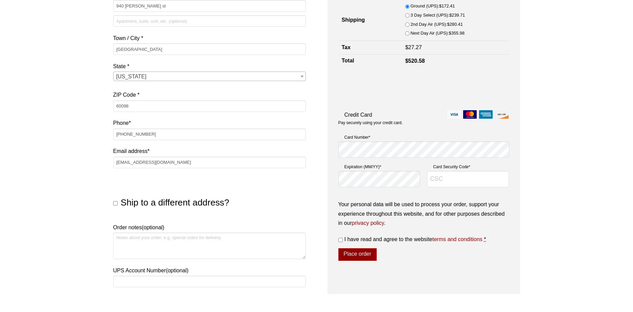 Image resolution: width=633 pixels, height=312 pixels. Describe the element at coordinates (175, 202) in the screenshot. I see `span: Ship to a different address?` at that location.